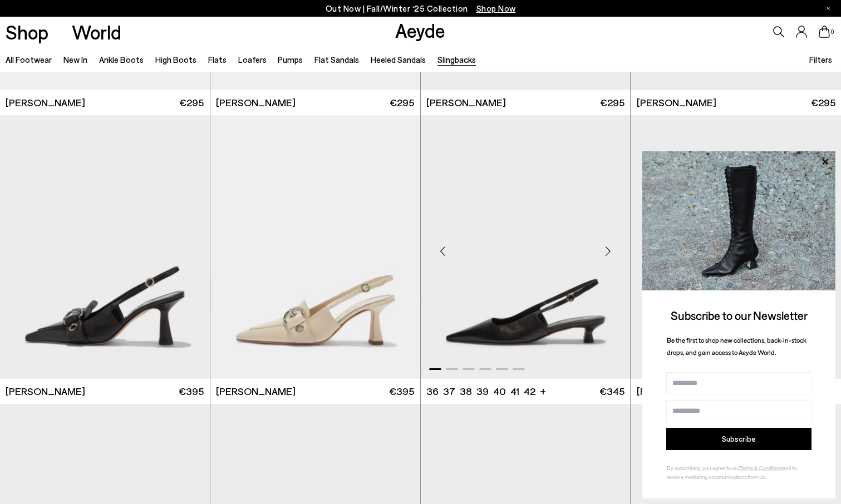 The width and height of the screenshot is (841, 504). Describe the element at coordinates (479, 391) in the screenshot. I see `ul: variant` at that location.